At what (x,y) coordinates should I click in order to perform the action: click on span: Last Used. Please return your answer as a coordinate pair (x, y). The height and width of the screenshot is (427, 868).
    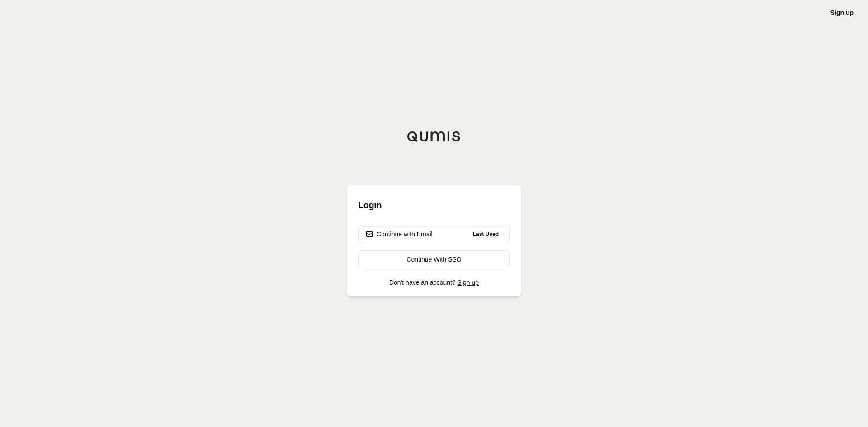
    Looking at the image, I should click on (485, 234).